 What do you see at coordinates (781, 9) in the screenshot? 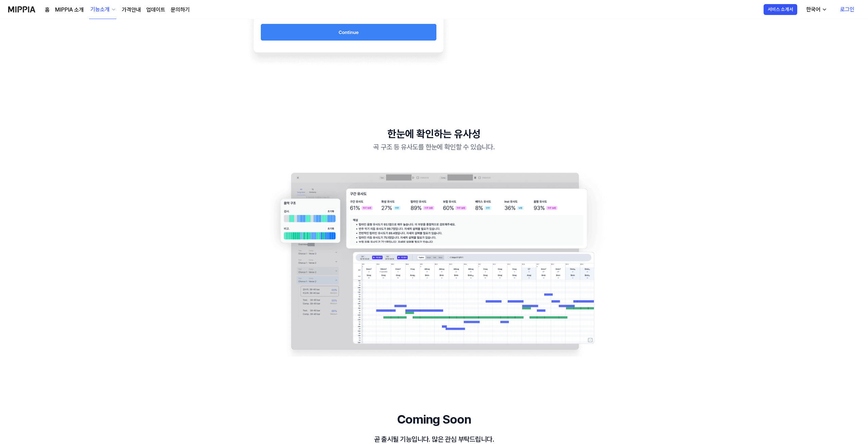
I see `button: 서비스 소개서` at bounding box center [781, 9].